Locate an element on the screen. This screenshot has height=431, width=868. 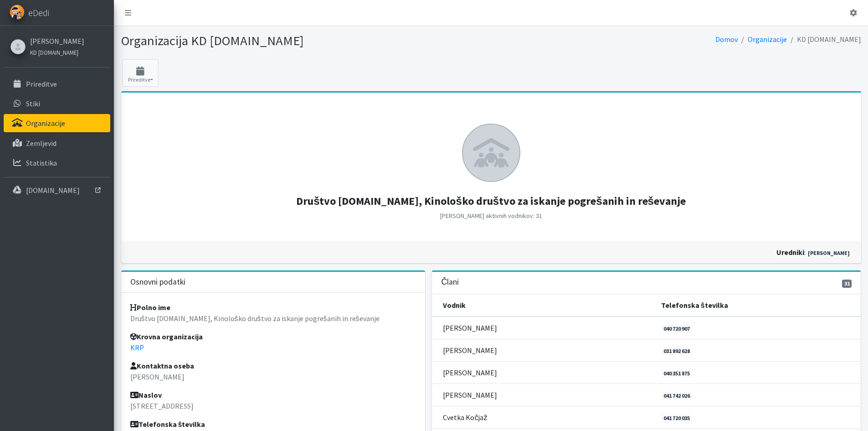
h3: Osnovni podatki is located at coordinates (158, 282).